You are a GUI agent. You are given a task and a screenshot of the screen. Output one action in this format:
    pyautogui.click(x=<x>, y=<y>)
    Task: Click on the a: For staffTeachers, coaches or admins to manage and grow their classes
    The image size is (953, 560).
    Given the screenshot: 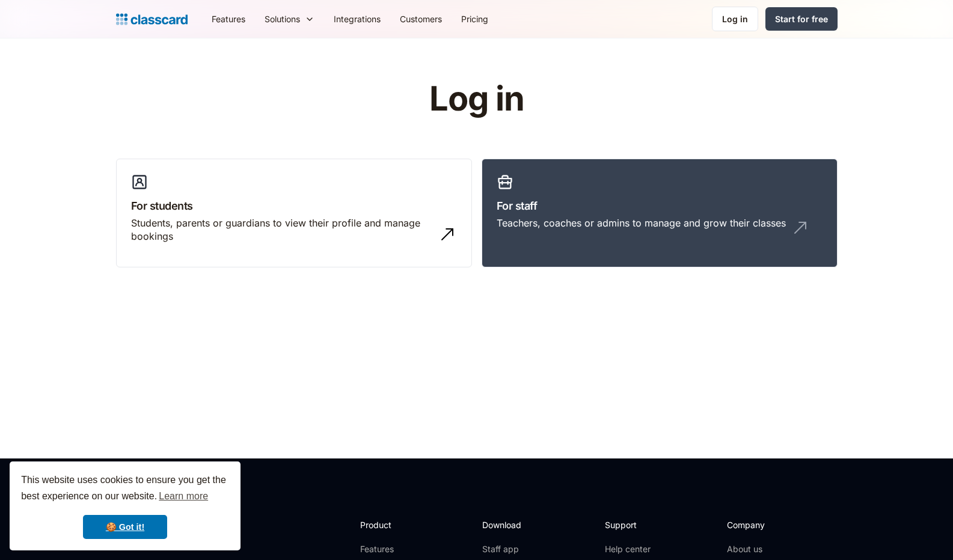 What is the action you would take?
    pyautogui.click(x=660, y=213)
    